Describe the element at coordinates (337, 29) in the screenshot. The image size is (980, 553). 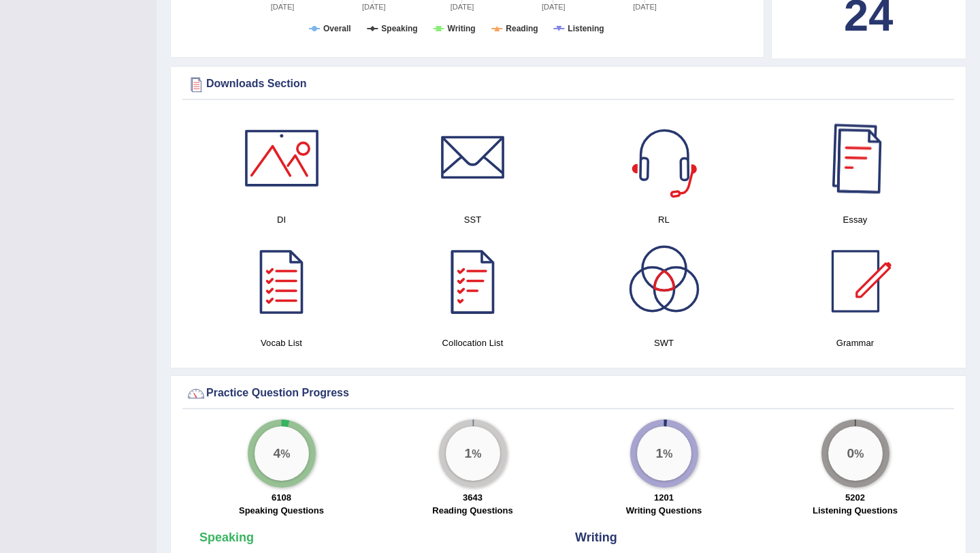
I see `tspan: Overall` at that location.